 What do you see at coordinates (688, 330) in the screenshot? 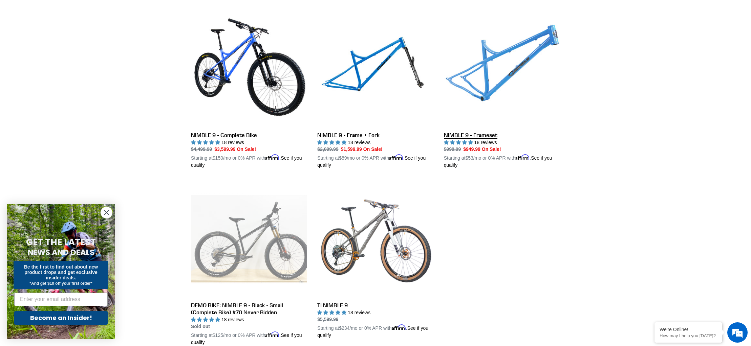
I see `div: We're Online!` at bounding box center [688, 330].